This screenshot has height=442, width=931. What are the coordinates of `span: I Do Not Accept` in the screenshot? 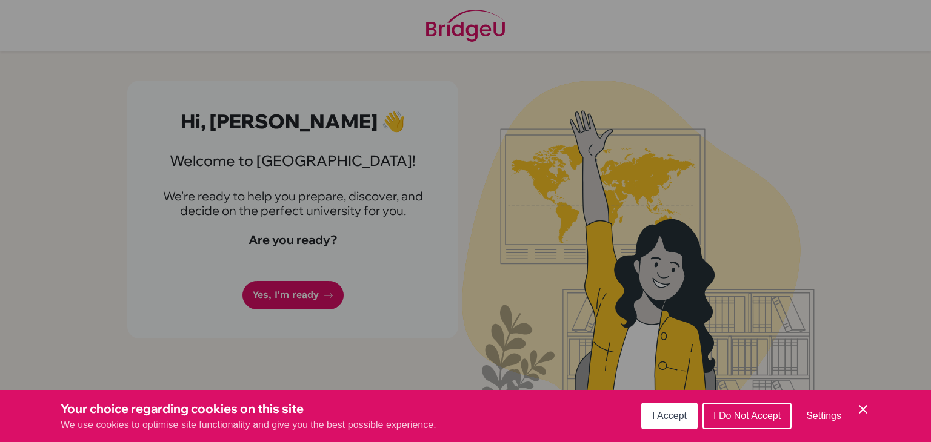 It's located at (747, 416).